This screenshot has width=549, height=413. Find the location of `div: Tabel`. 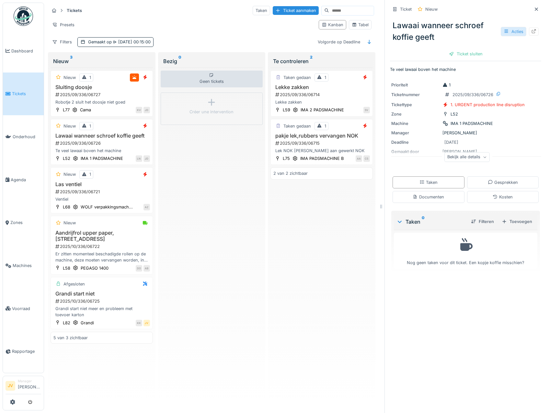

div: Tabel is located at coordinates (360, 25).